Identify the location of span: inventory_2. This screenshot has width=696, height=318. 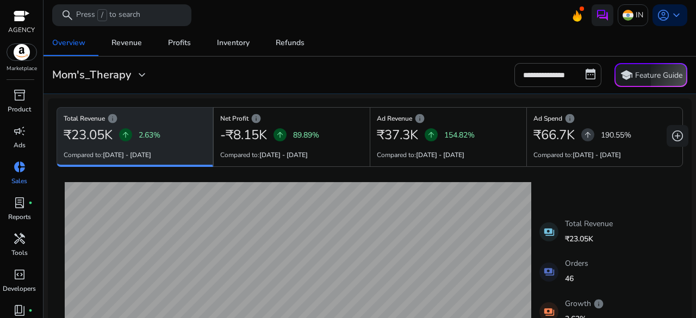
(20, 95).